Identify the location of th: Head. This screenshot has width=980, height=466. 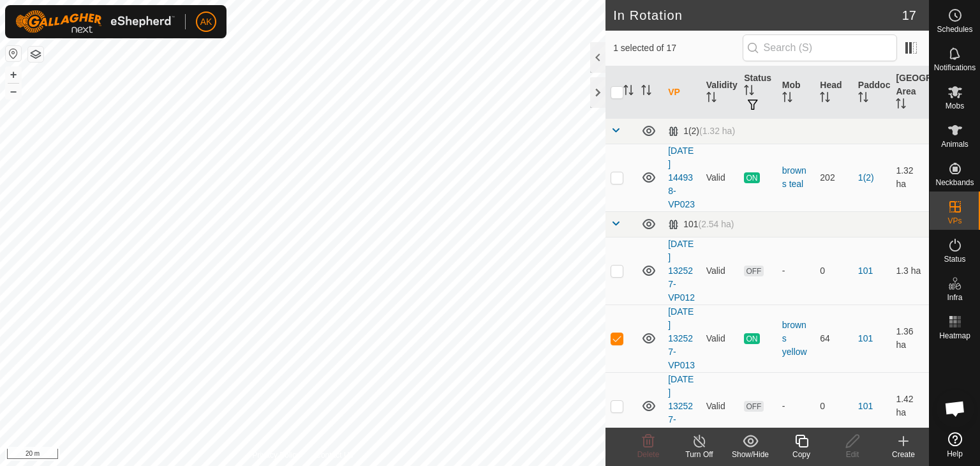
(834, 93).